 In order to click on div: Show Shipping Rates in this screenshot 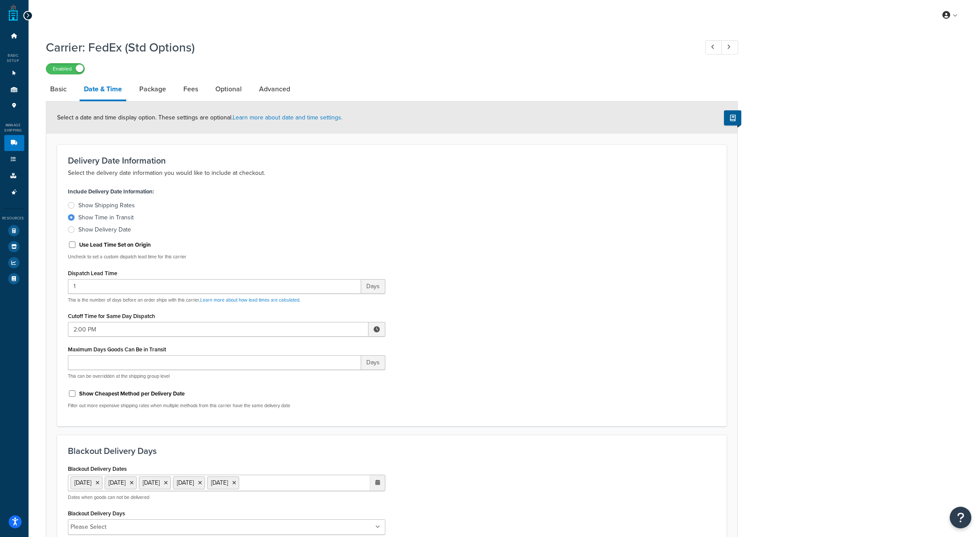, I will do `click(107, 206)`.